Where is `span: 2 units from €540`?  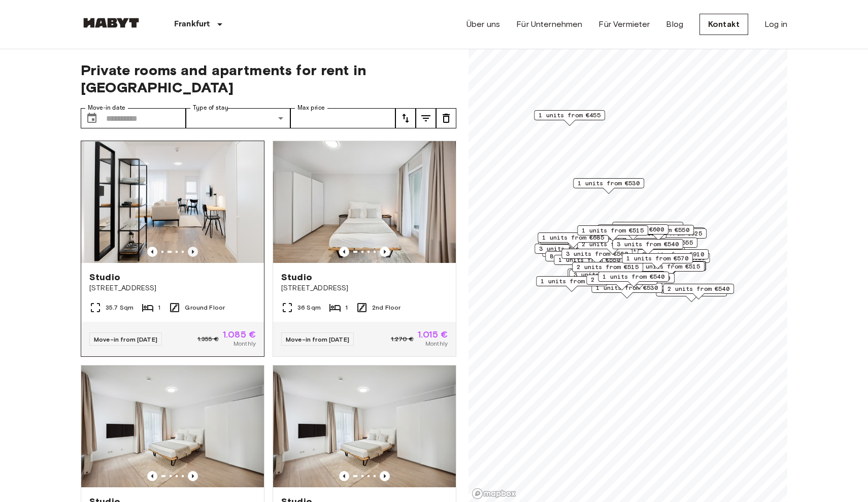 span: 2 units from €540 is located at coordinates (699, 289).